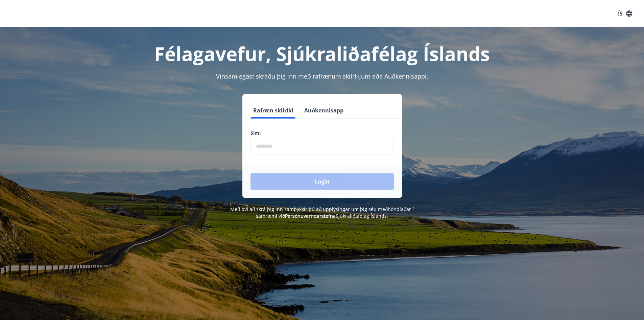 This screenshot has height=320, width=644. What do you see at coordinates (322, 54) in the screenshot?
I see `h1: Félagavefur, Sjúkraliðafélag Íslands` at bounding box center [322, 54].